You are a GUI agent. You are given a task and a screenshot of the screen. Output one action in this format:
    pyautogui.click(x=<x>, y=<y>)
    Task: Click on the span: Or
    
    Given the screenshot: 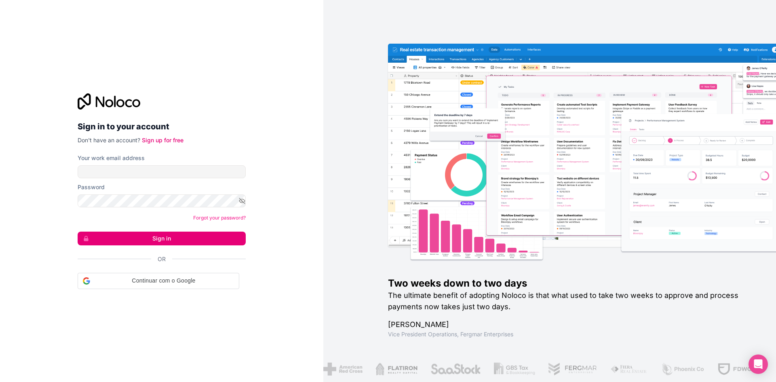 What is the action you would take?
    pyautogui.click(x=162, y=259)
    